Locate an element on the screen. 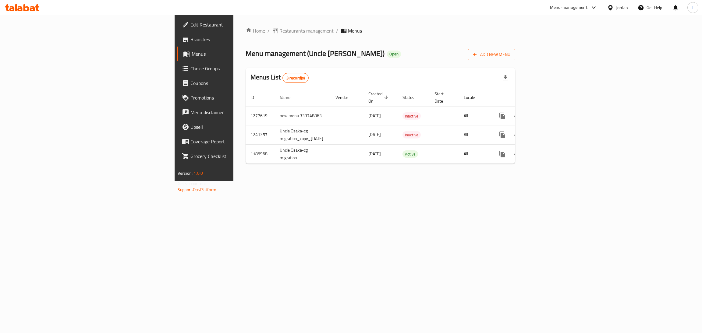 The height and width of the screenshot is (333, 702). span: Branches is located at coordinates (239, 39).